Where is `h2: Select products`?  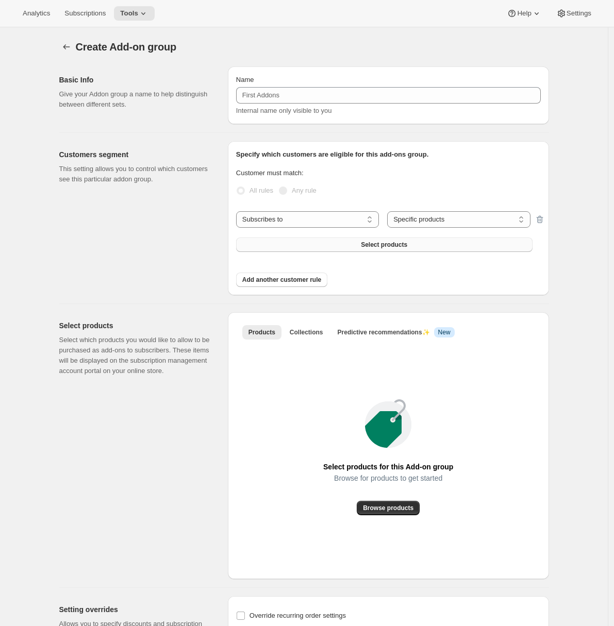
h2: Select products is located at coordinates (135, 326).